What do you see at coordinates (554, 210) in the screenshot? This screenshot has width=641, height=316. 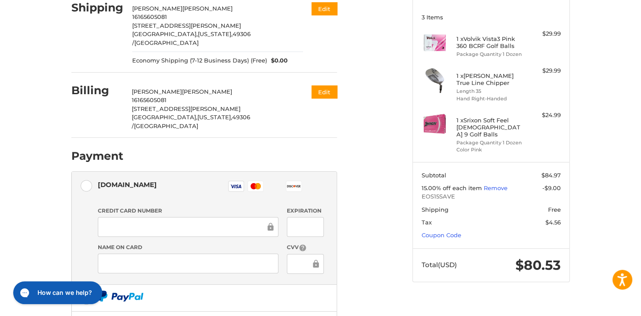 I see `span: Free` at bounding box center [554, 210].